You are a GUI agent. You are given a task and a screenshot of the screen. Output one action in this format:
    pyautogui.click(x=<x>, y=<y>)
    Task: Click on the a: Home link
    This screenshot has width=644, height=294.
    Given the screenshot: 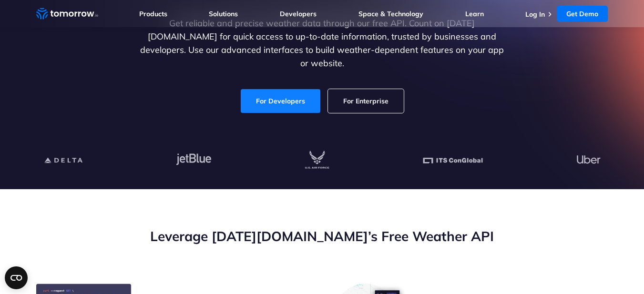 What is the action you would take?
    pyautogui.click(x=67, y=13)
    